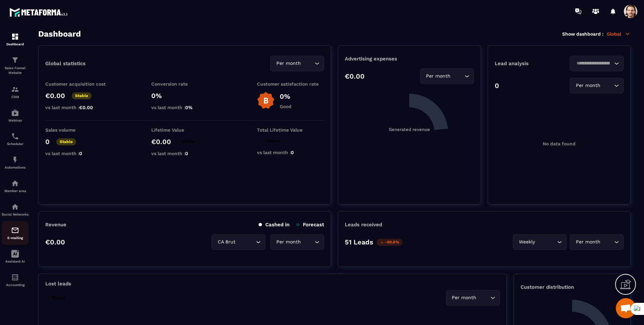 This screenshot has height=325, width=644. What do you see at coordinates (266, 101) in the screenshot?
I see `img: b-badge-o.b3b20ee6.svg` at bounding box center [266, 101].